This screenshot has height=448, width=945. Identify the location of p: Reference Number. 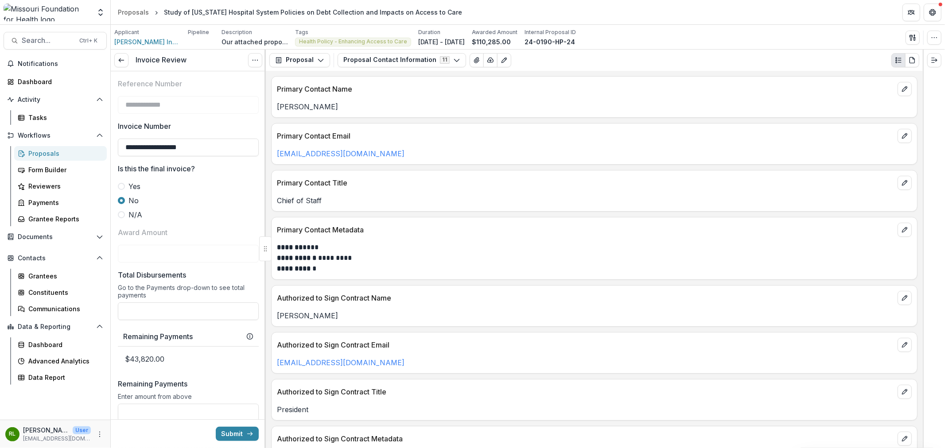
(150, 84).